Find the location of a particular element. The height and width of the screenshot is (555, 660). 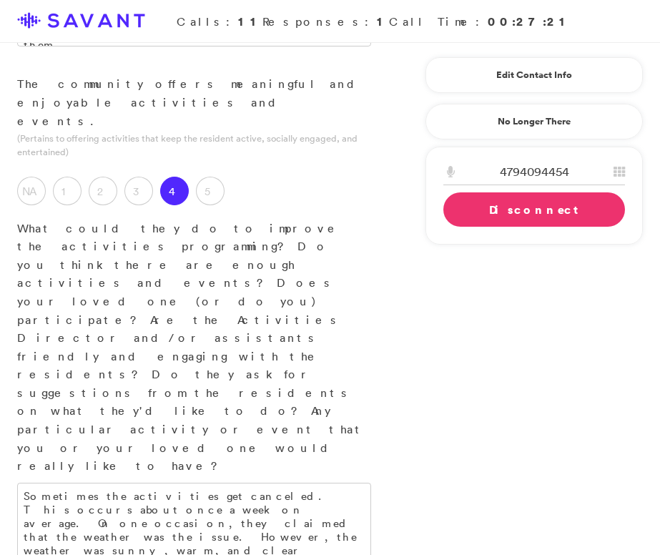

p: What could they do to improve the activities programming? Do you think there are enough activitie... is located at coordinates (194, 348).